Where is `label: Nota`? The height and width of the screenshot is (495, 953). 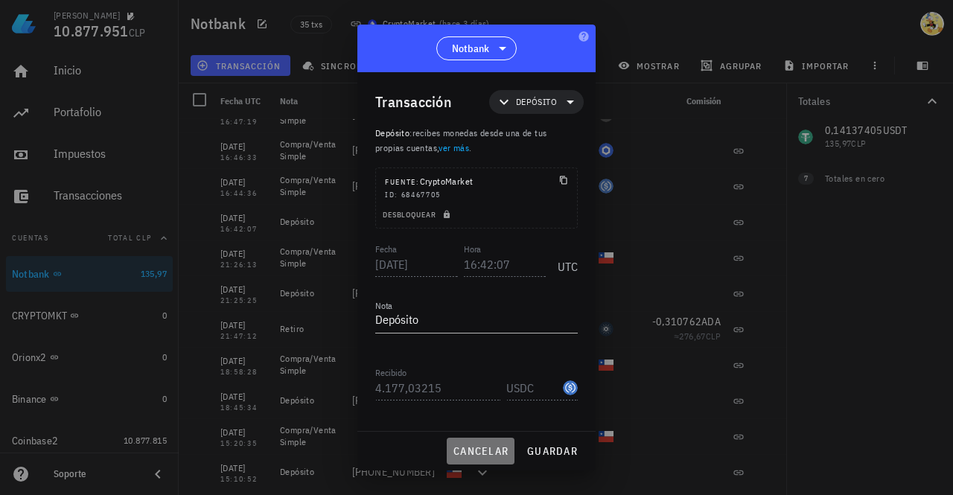
label: Nota is located at coordinates (383, 305).